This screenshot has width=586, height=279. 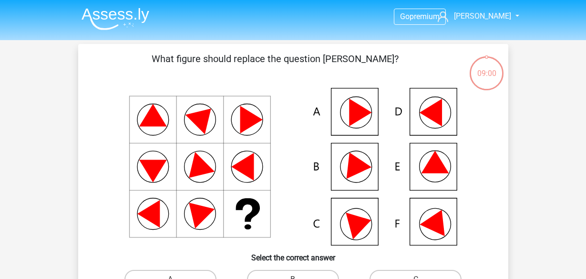 I want to click on img: Assessly, so click(x=115, y=19).